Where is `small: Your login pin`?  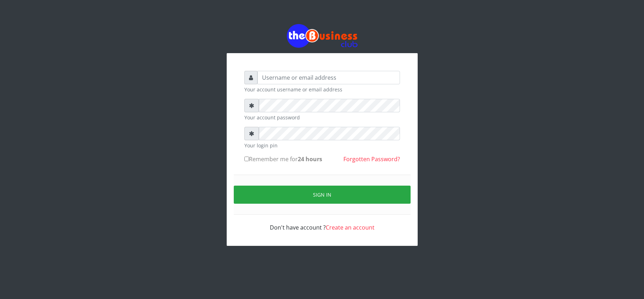
small: Your login pin is located at coordinates (322, 145).